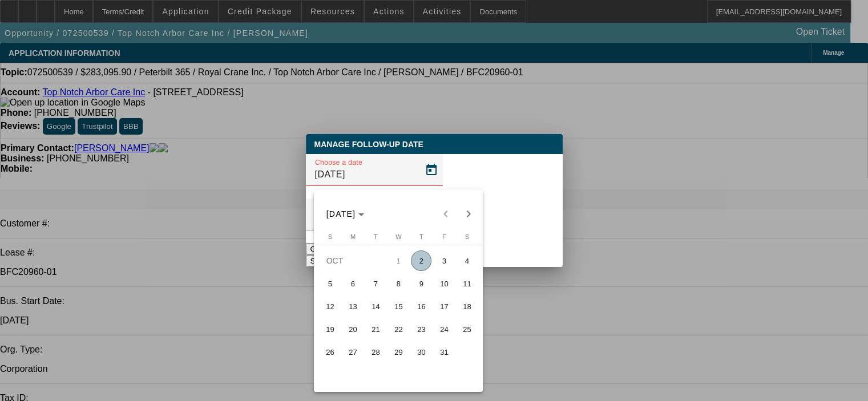  Describe the element at coordinates (345, 214) in the screenshot. I see `button: Choose month and year` at that location.